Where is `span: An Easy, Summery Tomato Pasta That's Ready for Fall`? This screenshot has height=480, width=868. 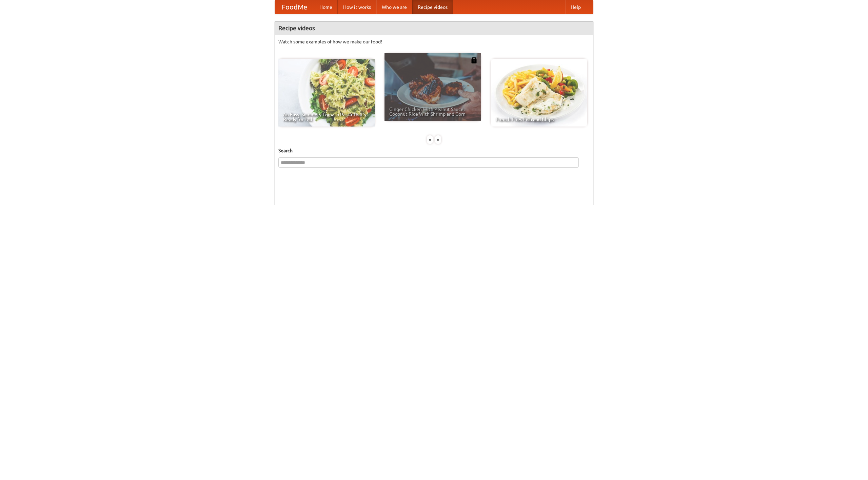
span: An Easy, Summery Tomato Pasta That's Ready for Fall is located at coordinates (327, 117).